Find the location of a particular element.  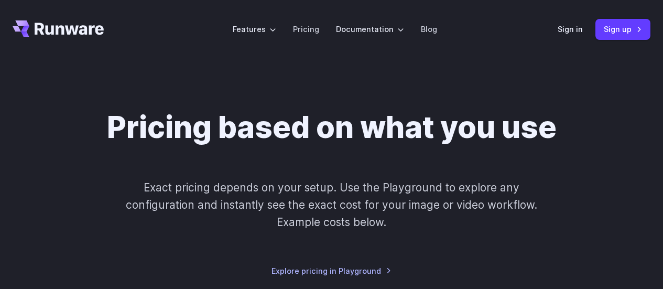

label: Documentation is located at coordinates (370, 29).